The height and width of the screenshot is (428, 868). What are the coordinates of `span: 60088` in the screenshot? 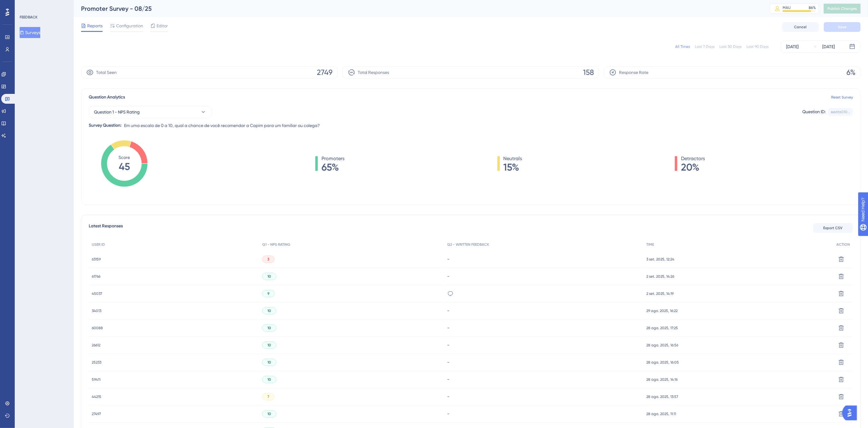 It's located at (97, 328).